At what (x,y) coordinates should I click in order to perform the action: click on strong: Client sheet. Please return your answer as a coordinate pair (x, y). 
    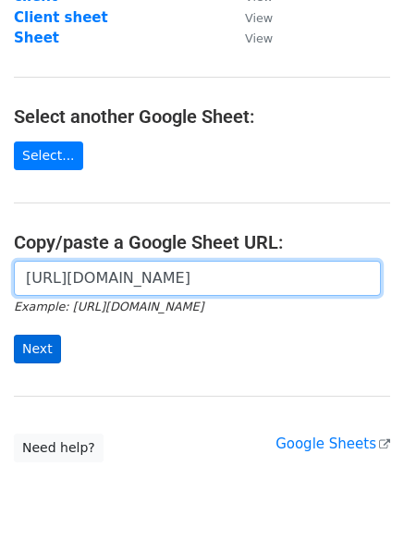
    Looking at the image, I should click on (61, 18).